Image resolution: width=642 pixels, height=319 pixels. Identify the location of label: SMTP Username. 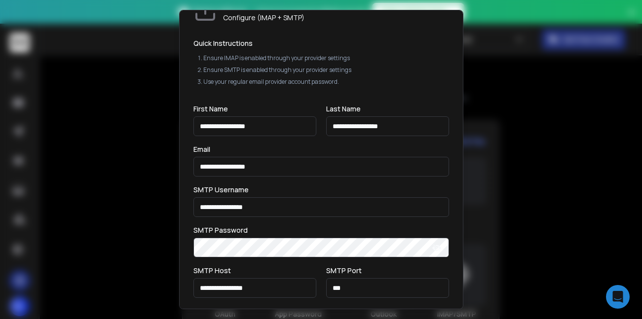
(221, 190).